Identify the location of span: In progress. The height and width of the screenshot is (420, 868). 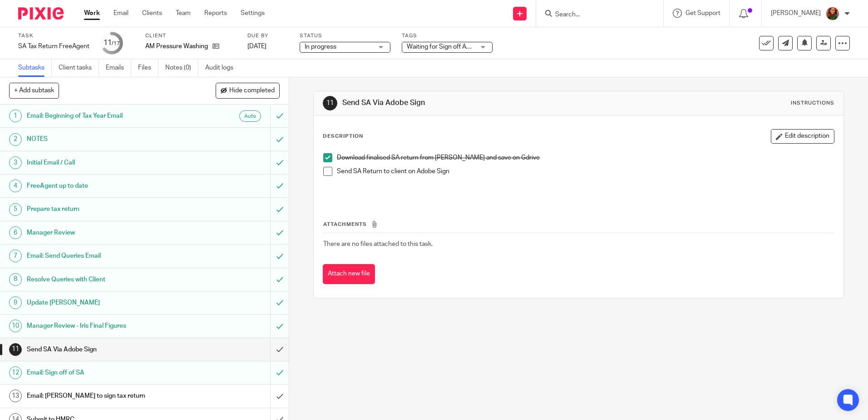
(320, 47).